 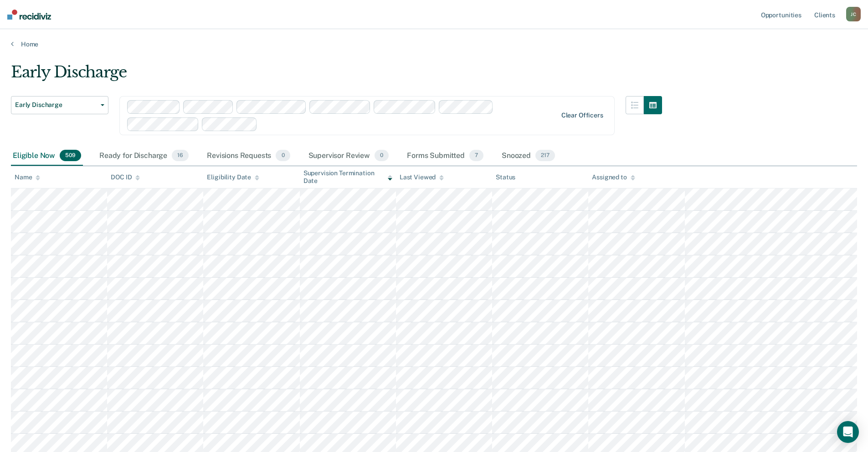 I want to click on div: Revisions Requests0, so click(x=248, y=156).